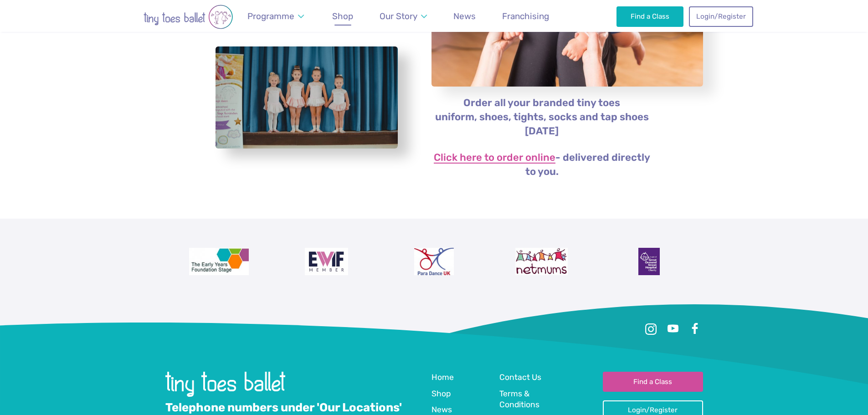  Describe the element at coordinates (526, 16) in the screenshot. I see `a: Franchising` at that location.